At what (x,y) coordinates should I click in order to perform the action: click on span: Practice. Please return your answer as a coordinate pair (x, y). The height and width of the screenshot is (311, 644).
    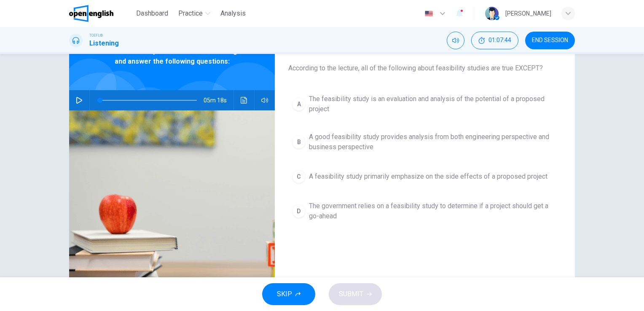
    Looking at the image, I should click on (191, 13).